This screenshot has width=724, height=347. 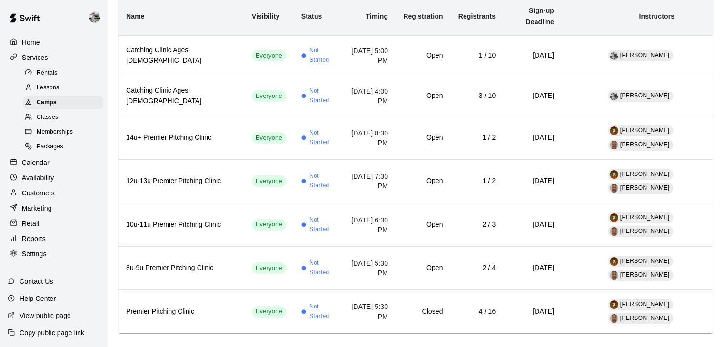 I want to click on h6: 3 / 10, so click(x=477, y=96).